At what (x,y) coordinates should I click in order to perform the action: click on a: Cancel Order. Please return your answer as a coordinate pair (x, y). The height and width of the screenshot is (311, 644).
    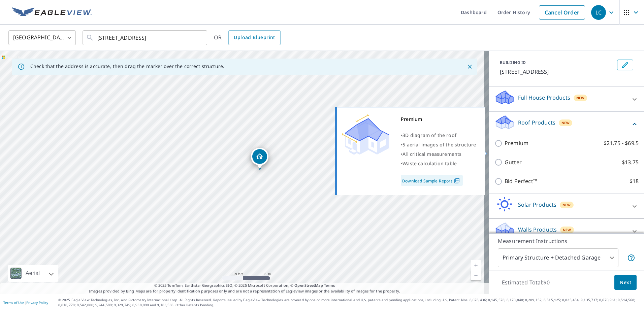
    Looking at the image, I should click on (562, 12).